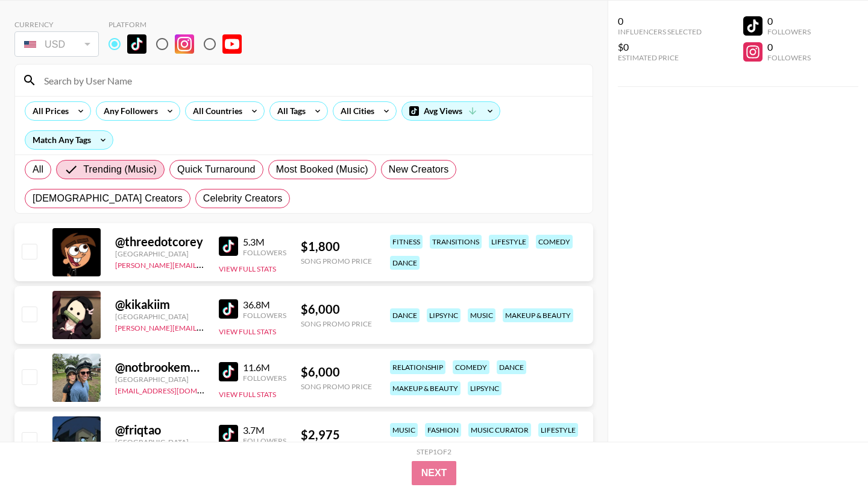 This screenshot has width=868, height=490. I want to click on span: All, so click(38, 169).